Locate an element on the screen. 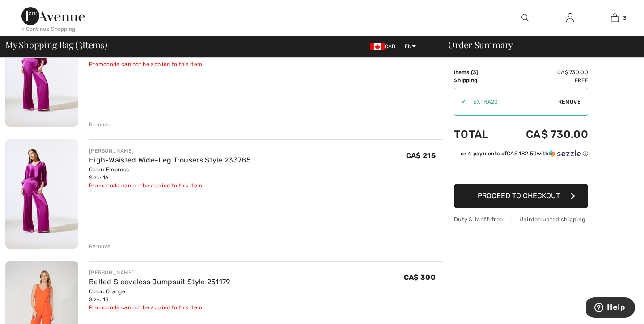 The width and height of the screenshot is (644, 324). span: CA$ 300 is located at coordinates (419, 277).